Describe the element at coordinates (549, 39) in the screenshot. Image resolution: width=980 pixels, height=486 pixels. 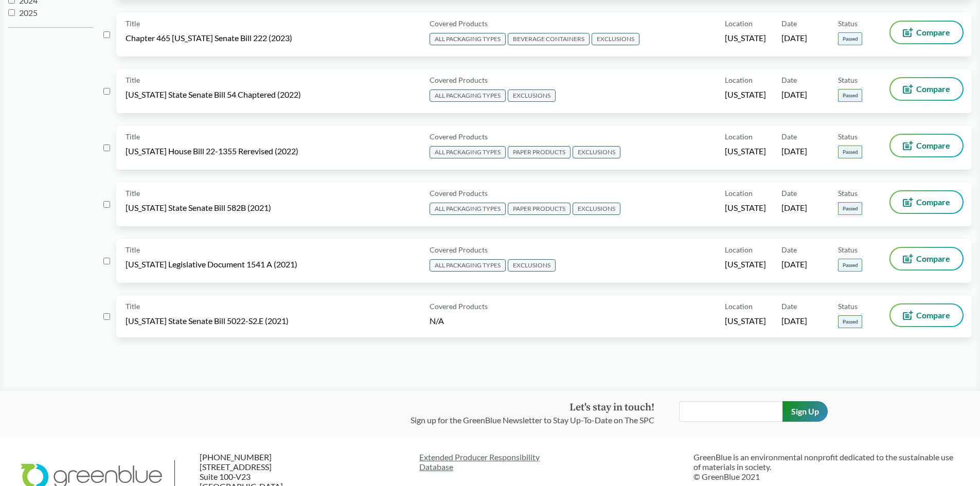
I see `span: BEVERAGE CONTAINERS` at that location.